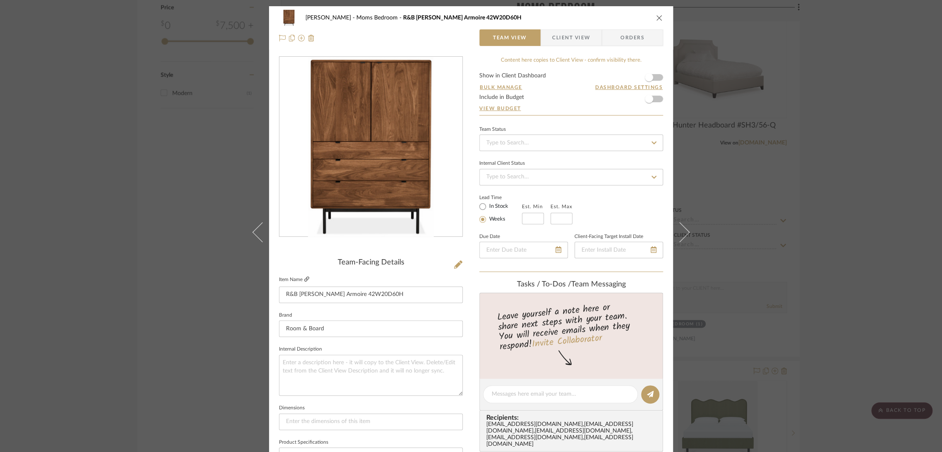 The width and height of the screenshot is (942, 452). I want to click on div: Team-Facing Details, so click(371, 263).